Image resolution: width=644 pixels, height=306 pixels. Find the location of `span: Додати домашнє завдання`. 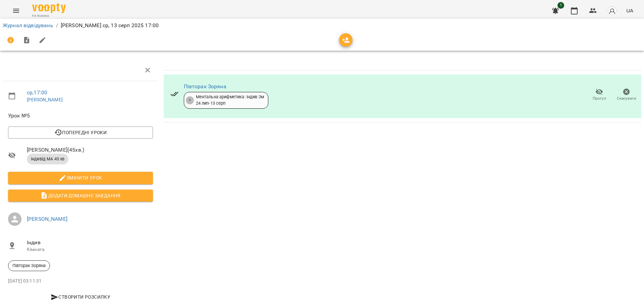

span: Додати домашнє завдання is located at coordinates (80, 196).